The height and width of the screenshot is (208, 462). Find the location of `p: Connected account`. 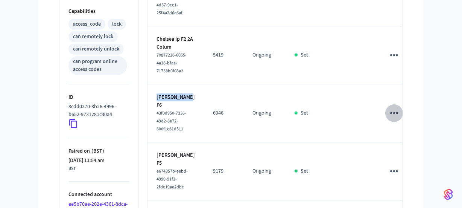

p: Connected account is located at coordinates (99, 194).